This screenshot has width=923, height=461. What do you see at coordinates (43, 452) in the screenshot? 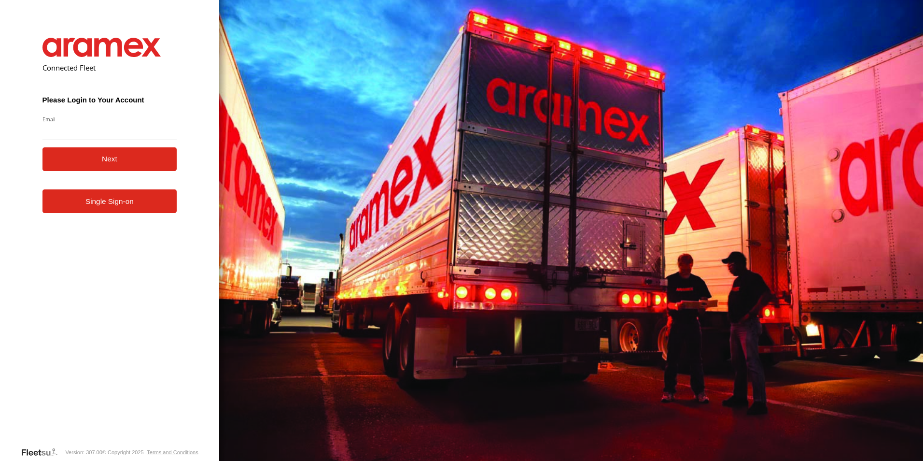
I see `a: Visit our Website` at bounding box center [43, 452].